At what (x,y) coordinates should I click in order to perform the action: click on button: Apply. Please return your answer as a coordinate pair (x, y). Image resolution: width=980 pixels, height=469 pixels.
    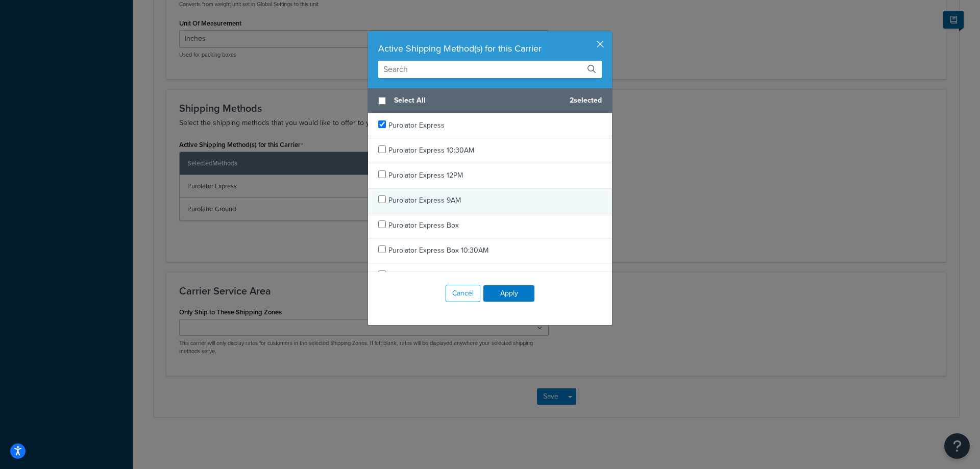
    Looking at the image, I should click on (509, 294).